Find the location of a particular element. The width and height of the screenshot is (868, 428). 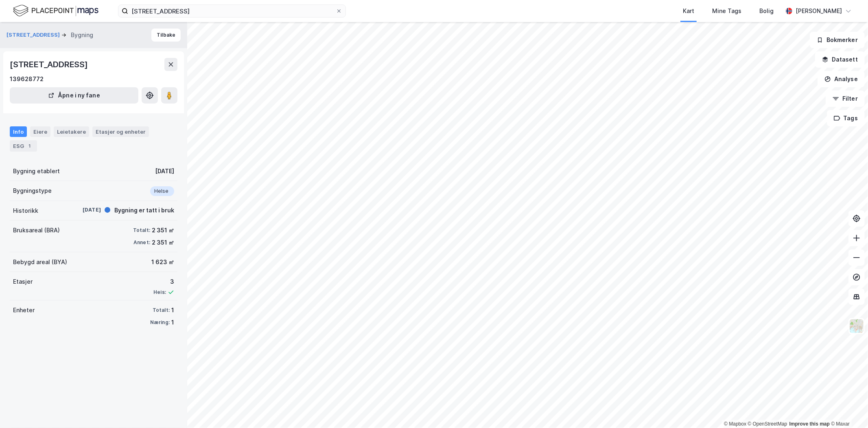

div: Annet: is located at coordinates (142, 243).